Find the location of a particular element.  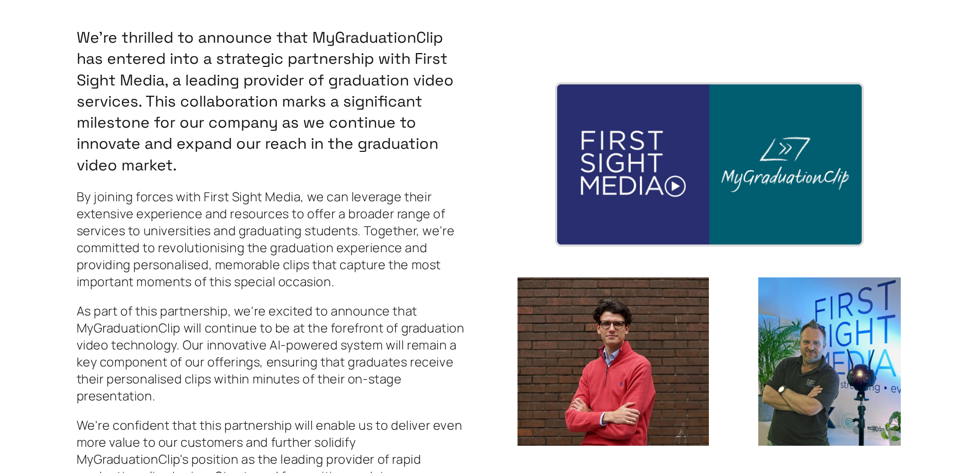

span: By joining forces with First Sight Media, we can leverage their extensive experience and resource... is located at coordinates (271, 238).